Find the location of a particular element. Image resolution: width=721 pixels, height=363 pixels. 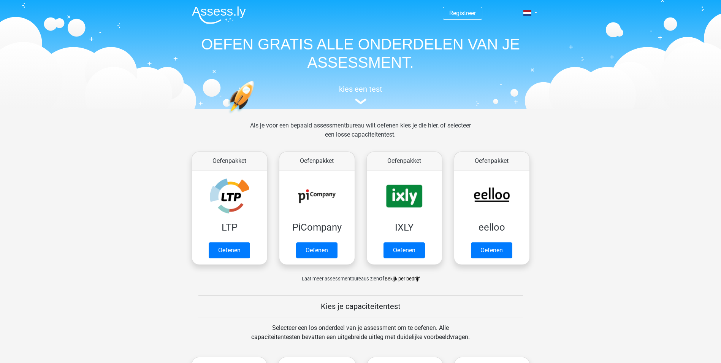

div: Selecteer een los onderdeel van je assessment om te oefenen. Alle capaciteitentesten bevatten een... is located at coordinates (360, 337).